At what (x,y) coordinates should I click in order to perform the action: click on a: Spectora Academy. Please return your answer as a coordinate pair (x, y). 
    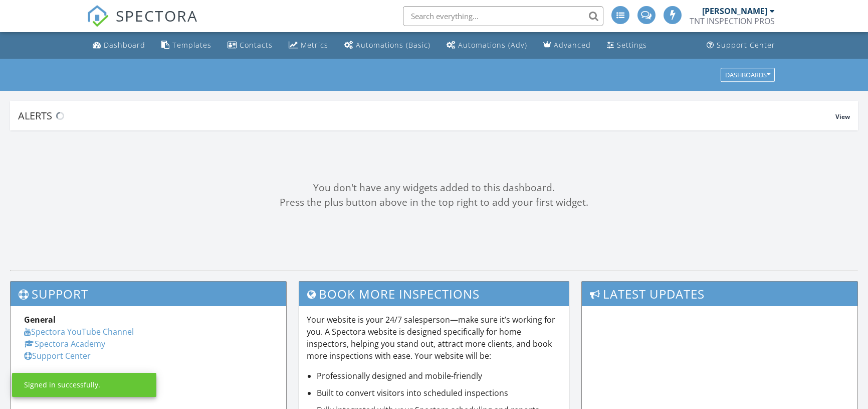
    Looking at the image, I should click on (65, 344).